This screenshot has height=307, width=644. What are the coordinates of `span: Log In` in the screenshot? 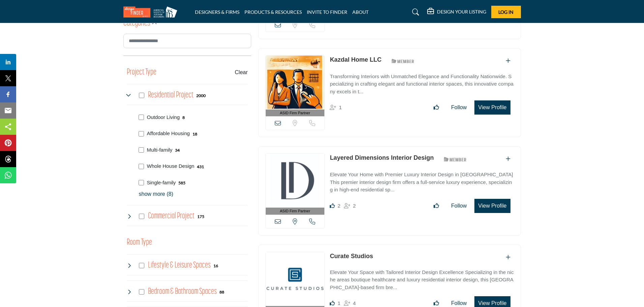 It's located at (506, 12).